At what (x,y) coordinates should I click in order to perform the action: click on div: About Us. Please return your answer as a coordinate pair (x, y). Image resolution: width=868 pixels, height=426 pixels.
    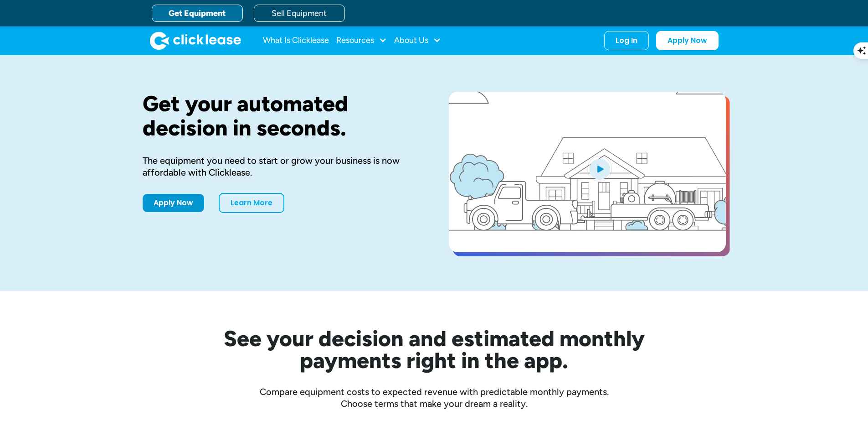
    Looking at the image, I should click on (418, 41).